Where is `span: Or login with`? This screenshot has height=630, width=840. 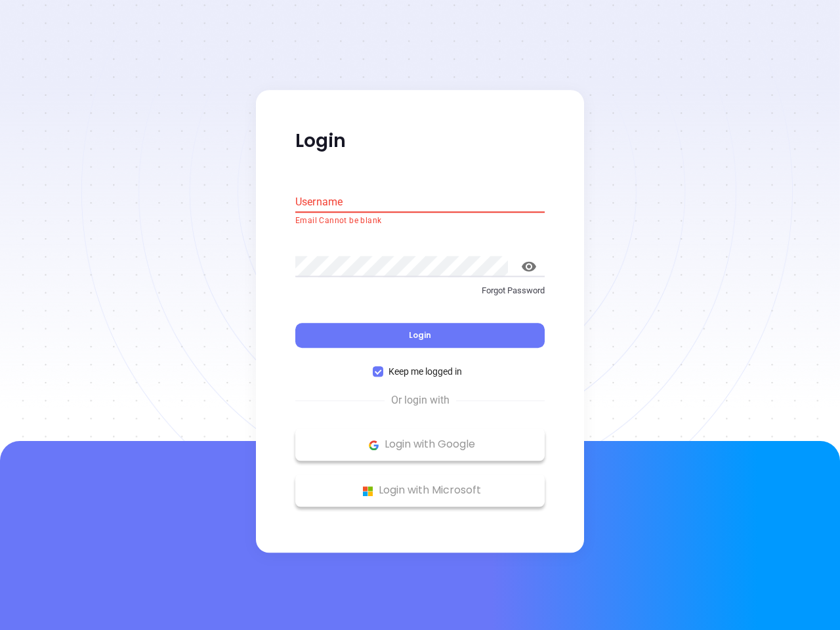 span: Or login with is located at coordinates (420, 401).